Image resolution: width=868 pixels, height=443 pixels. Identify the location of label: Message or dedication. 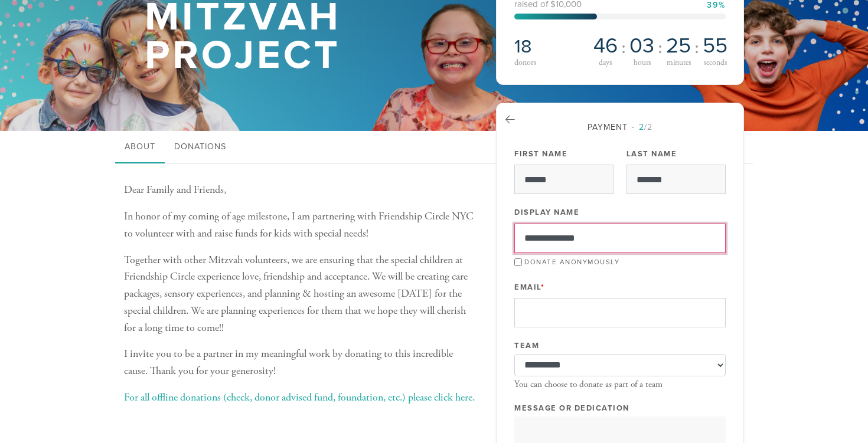
(572, 408).